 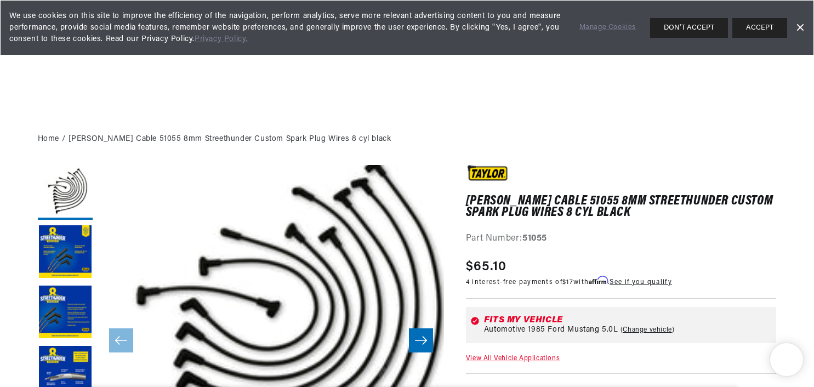 What do you see at coordinates (65, 313) in the screenshot?
I see `button: Load image 3 in gallery view` at bounding box center [65, 313].